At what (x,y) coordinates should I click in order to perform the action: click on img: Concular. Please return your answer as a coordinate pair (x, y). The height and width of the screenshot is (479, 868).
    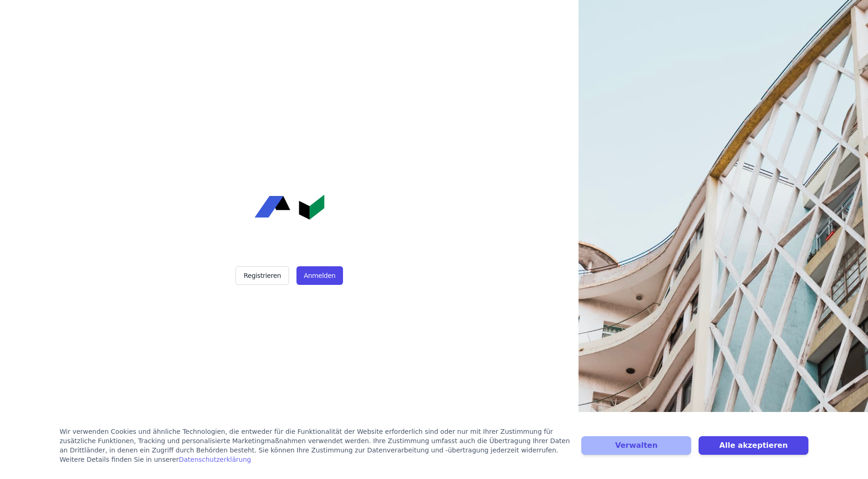
    Looking at the image, I should click on (289, 207).